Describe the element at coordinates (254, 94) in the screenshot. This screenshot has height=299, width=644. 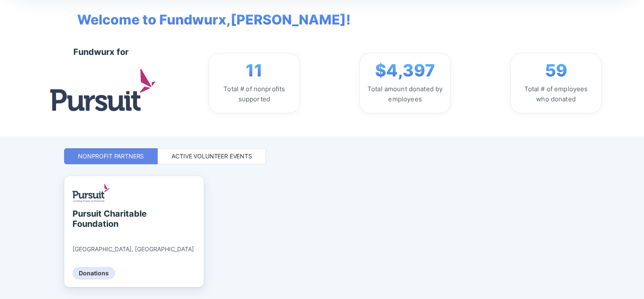
I see `div: Total # of nonprofits supported` at that location.